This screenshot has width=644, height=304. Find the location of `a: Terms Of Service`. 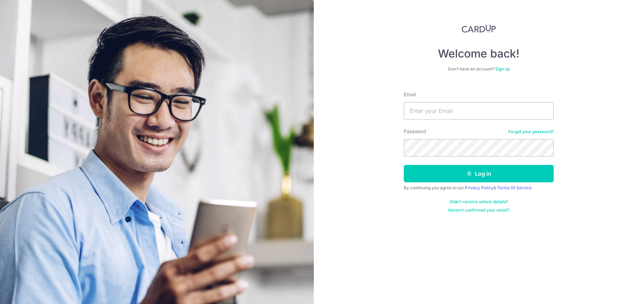

a: Terms Of Service is located at coordinates (514, 188).